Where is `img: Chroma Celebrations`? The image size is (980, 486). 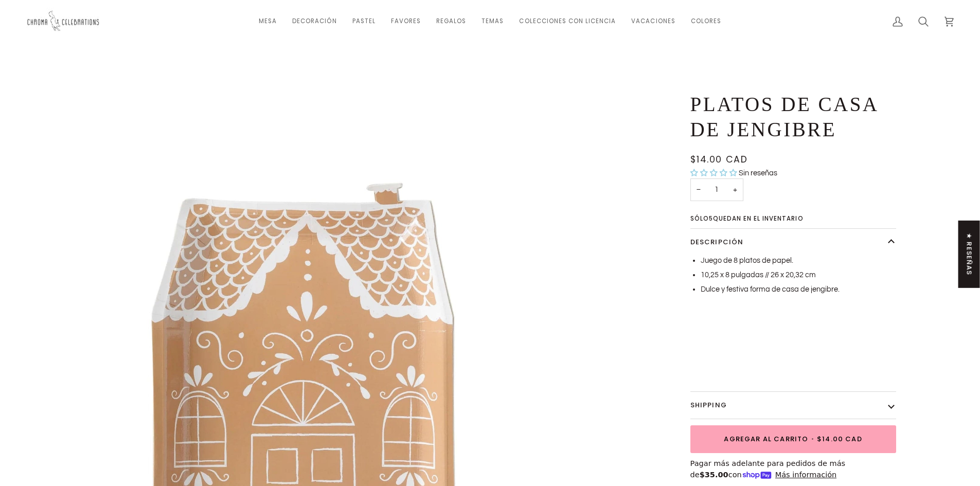 img: Chroma Celebrations is located at coordinates (64, 21).